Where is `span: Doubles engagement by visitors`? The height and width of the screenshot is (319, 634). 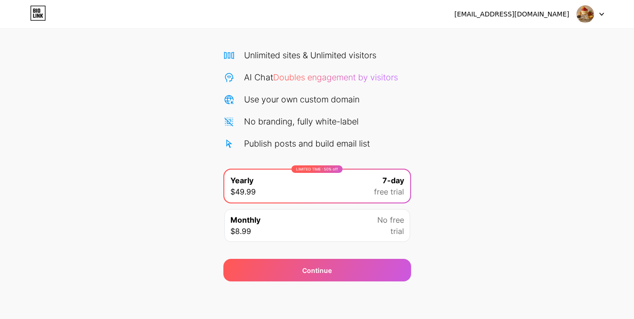
span: Doubles engagement by visitors is located at coordinates (336, 77).